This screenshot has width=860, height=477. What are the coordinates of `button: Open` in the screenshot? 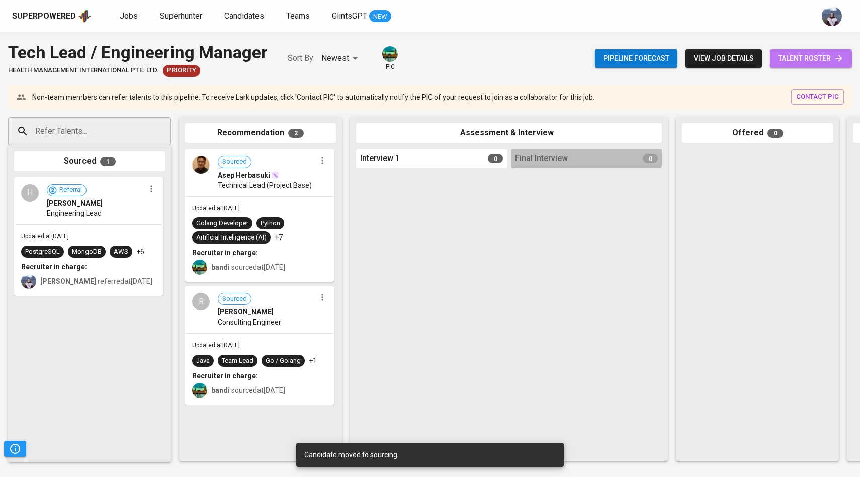 It's located at (167, 131).